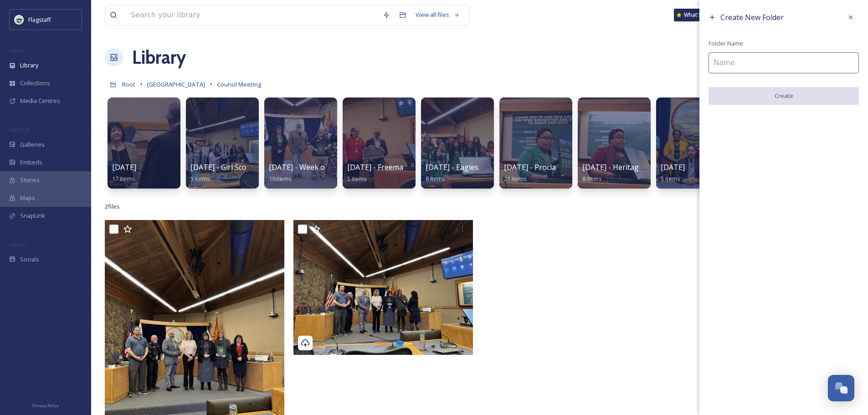 The width and height of the screenshot is (868, 415). I want to click on a: Root, so click(128, 84).